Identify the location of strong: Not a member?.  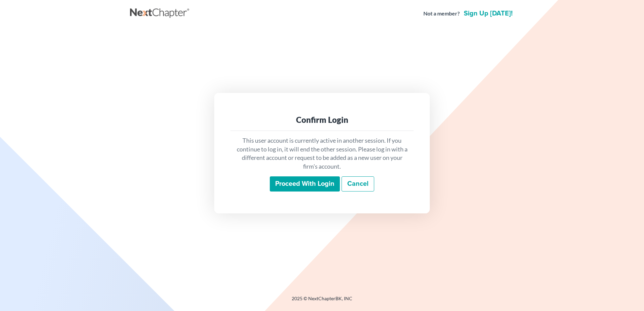
(442, 13).